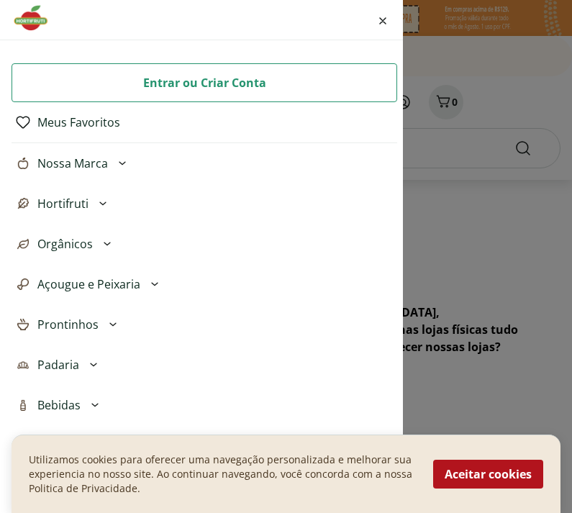  I want to click on button: Orgânicos, so click(204, 244).